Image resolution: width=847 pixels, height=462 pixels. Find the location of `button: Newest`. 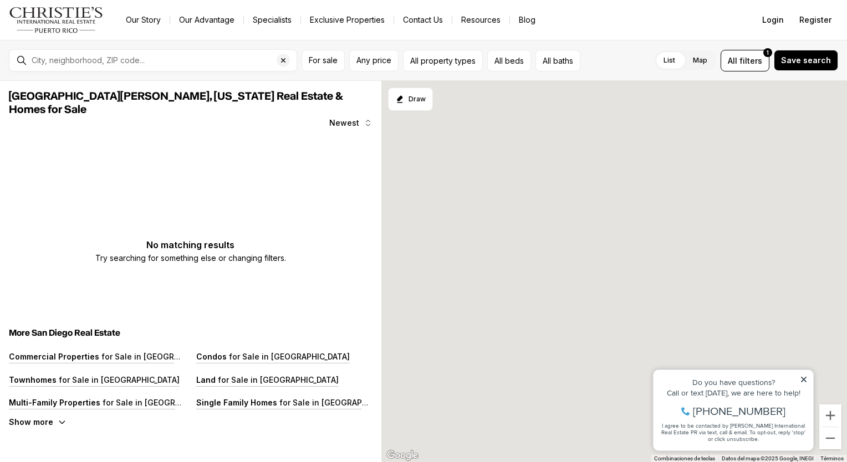

button: Newest is located at coordinates (351, 123).